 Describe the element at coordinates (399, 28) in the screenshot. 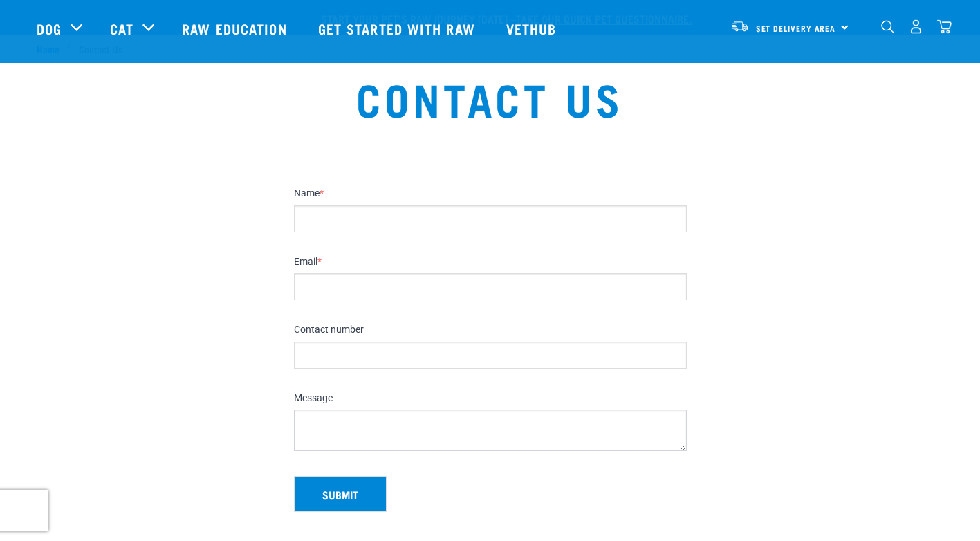

I see `a: Get started with Raw` at that location.